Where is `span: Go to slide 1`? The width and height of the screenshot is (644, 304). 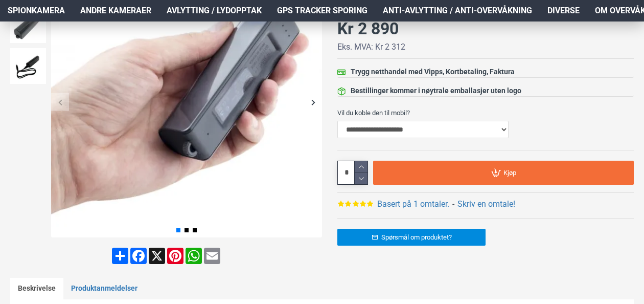 span: Go to slide 1 is located at coordinates (178, 230).